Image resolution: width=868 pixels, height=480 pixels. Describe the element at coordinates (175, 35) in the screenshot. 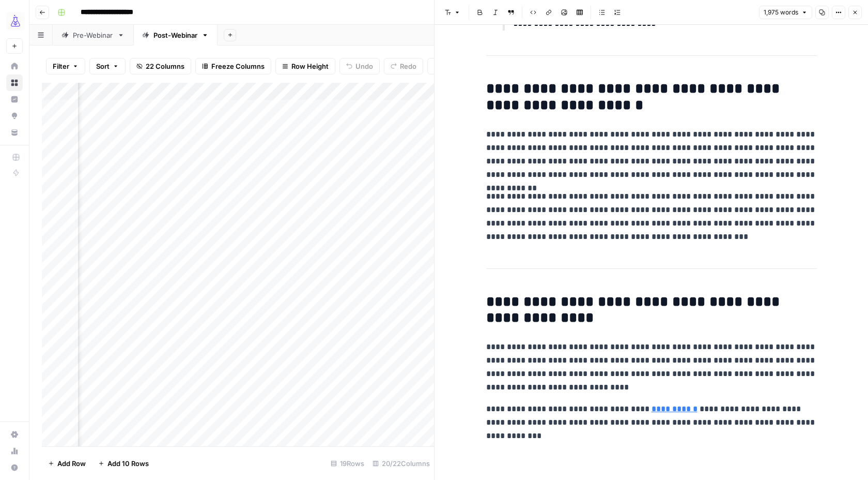

I see `div: Post-Webinar` at that location.